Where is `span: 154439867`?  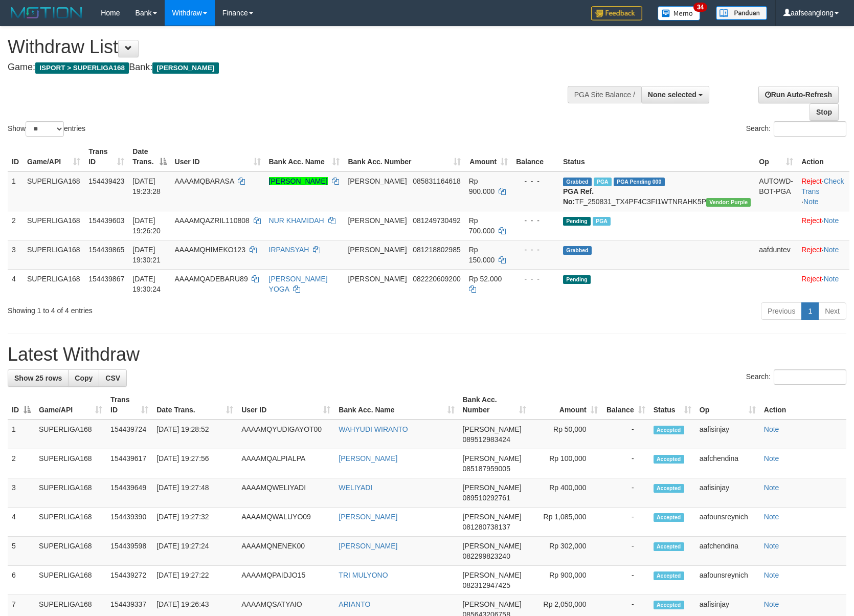
span: 154439867 is located at coordinates (107, 279).